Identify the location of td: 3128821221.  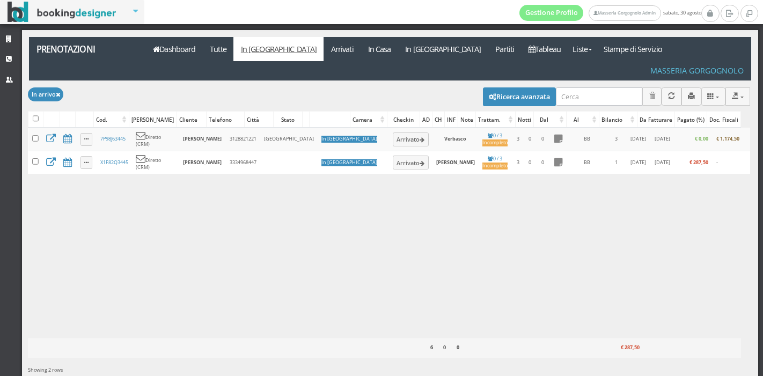
(242, 139).